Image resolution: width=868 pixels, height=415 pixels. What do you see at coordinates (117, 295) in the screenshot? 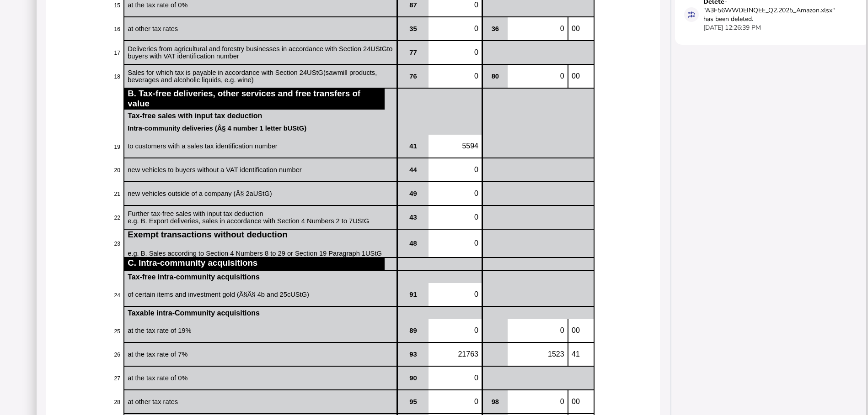
I see `span: 24` at bounding box center [117, 295].